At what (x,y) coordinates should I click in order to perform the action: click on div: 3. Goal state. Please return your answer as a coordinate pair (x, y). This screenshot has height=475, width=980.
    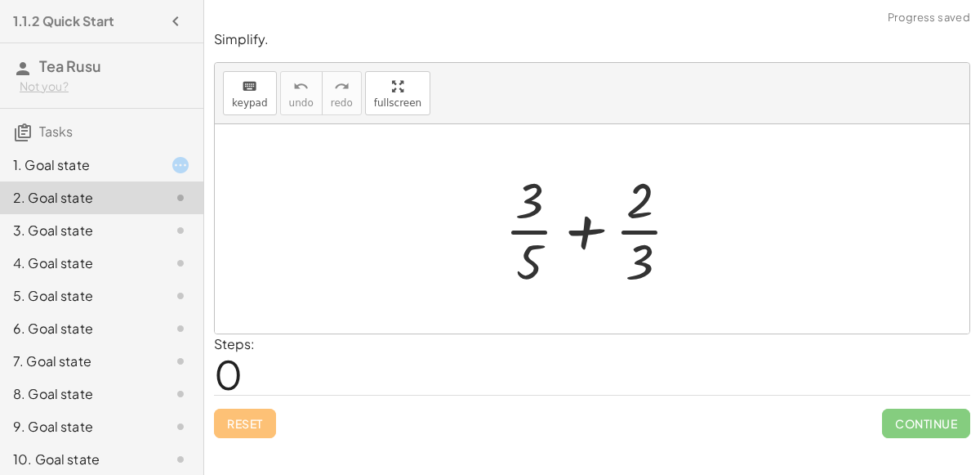
    Looking at the image, I should click on (78, 231).